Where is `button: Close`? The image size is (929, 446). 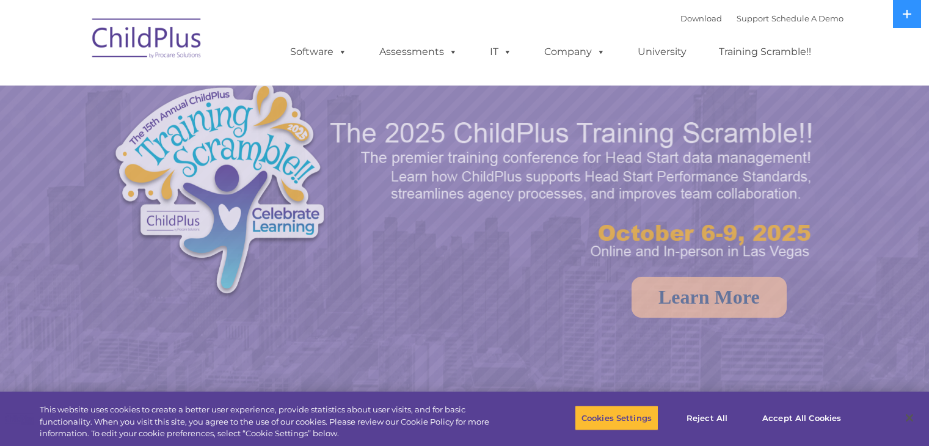 button: Close is located at coordinates (910, 418).